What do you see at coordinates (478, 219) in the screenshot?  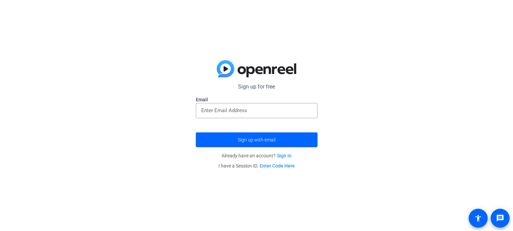 I see `mat-icon: accessibility` at bounding box center [478, 219].